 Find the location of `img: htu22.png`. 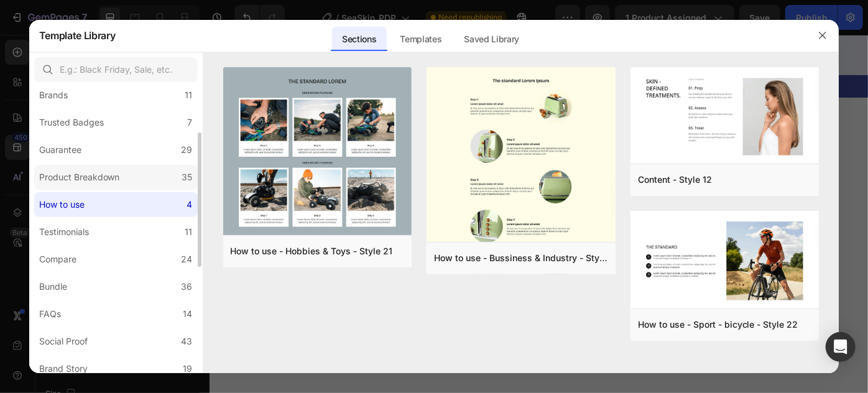

img: htu22.png is located at coordinates (725, 261).